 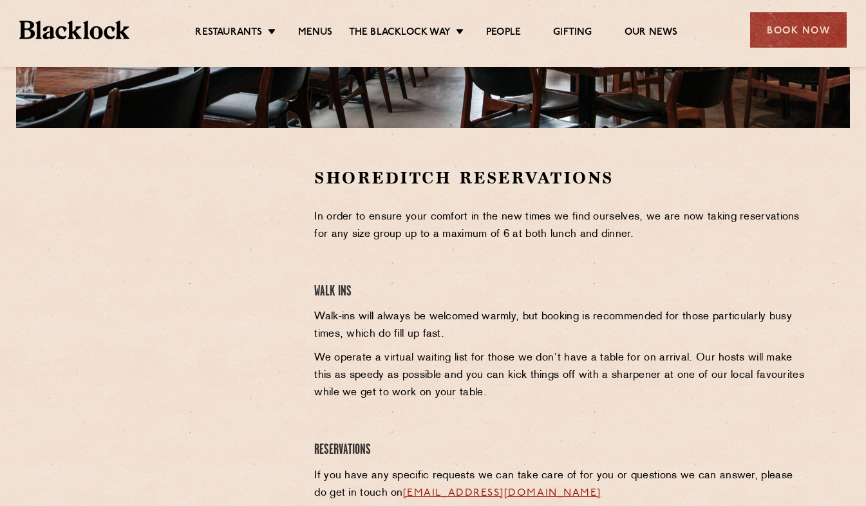 What do you see at coordinates (561, 375) in the screenshot?
I see `p: We operate a virtual waiting list for those we don’t have a table for on arrival. Our hosts will ...` at bounding box center [561, 375].